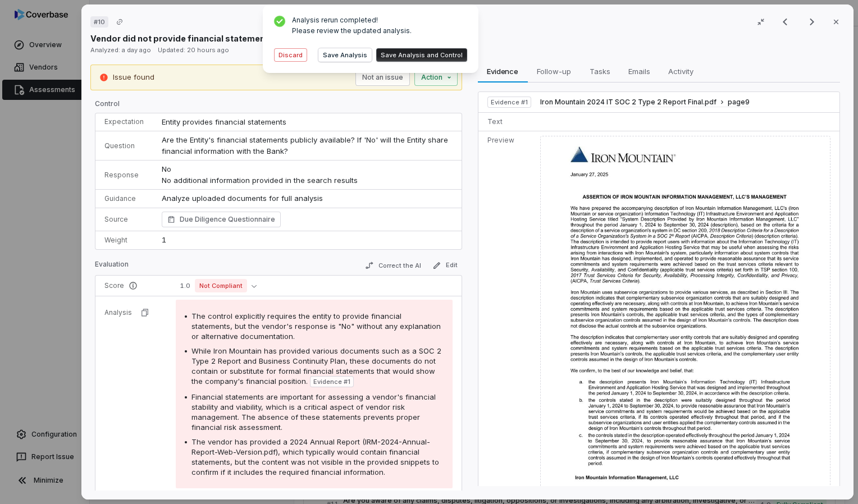 The image size is (858, 504). I want to click on span: Tasks, so click(599, 71).